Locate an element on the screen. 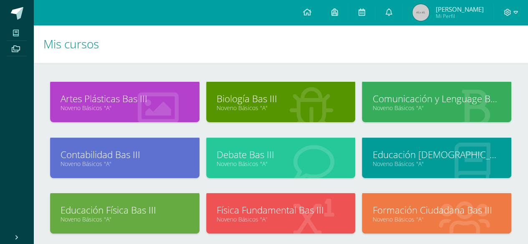 The width and height of the screenshot is (528, 244). span: Mi Perfil is located at coordinates (459, 16).